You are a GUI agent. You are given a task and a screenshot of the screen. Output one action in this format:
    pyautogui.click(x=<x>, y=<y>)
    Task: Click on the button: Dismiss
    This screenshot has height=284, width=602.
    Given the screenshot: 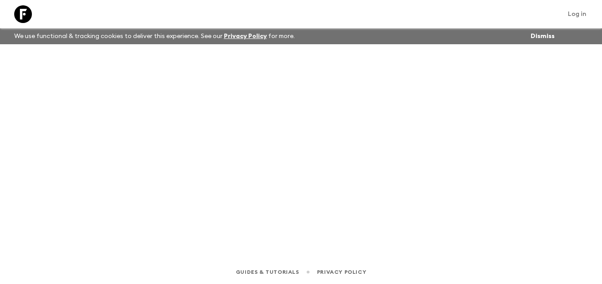 What is the action you would take?
    pyautogui.click(x=542, y=36)
    